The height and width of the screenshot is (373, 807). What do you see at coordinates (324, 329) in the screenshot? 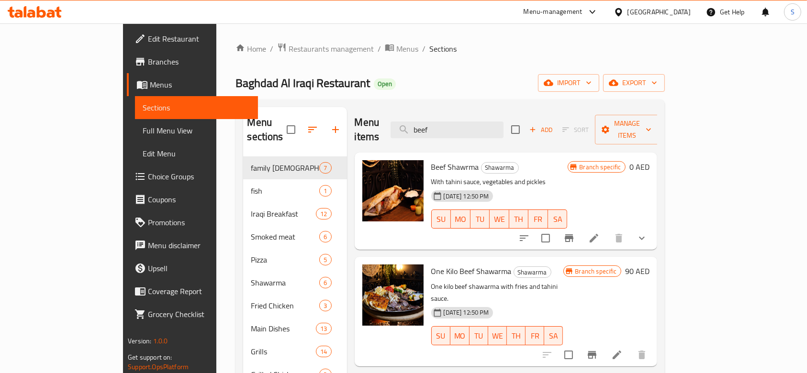
I see `span: 13` at bounding box center [324, 329].